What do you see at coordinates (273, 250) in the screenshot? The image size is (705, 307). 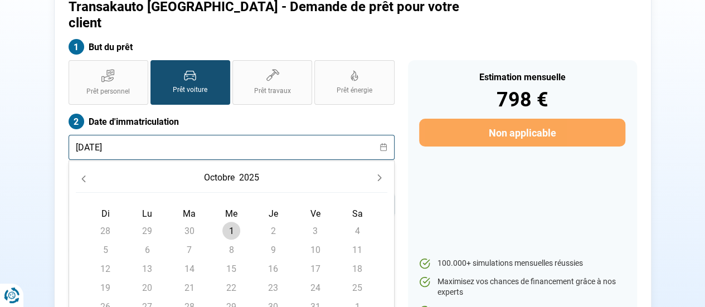 I see `span: 9` at bounding box center [273, 250].